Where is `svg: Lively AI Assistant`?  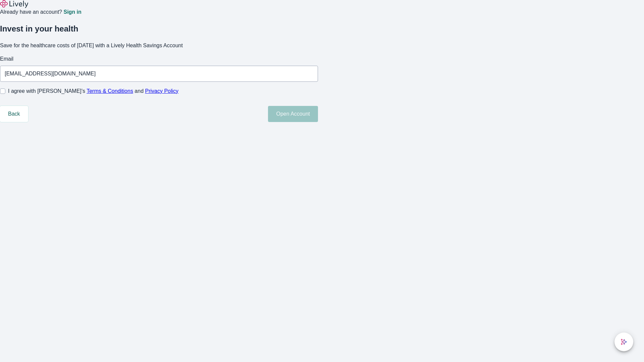 svg: Lively AI Assistant is located at coordinates (624, 342).